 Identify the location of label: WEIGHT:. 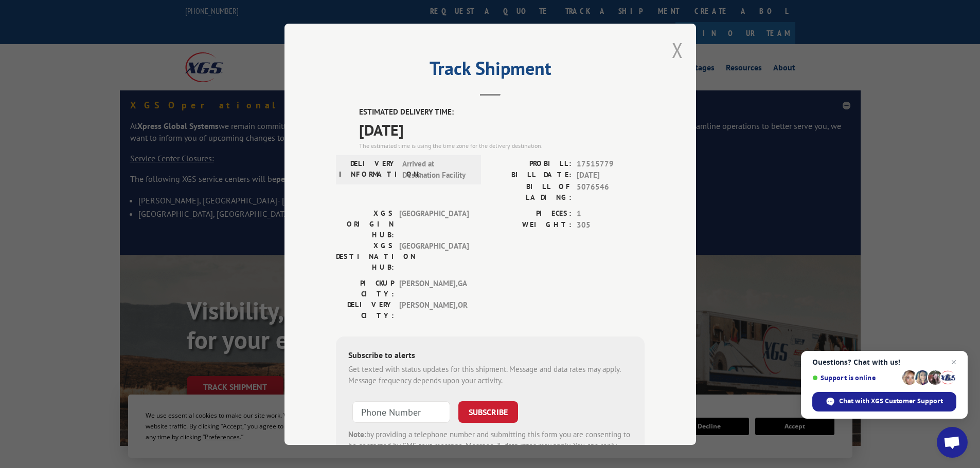
(531, 225).